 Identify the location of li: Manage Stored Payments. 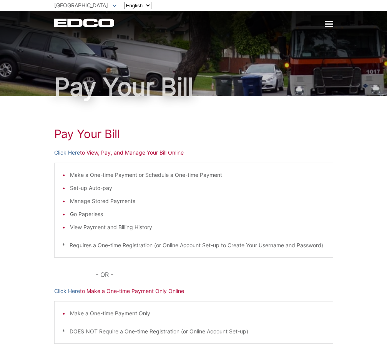
(198, 201).